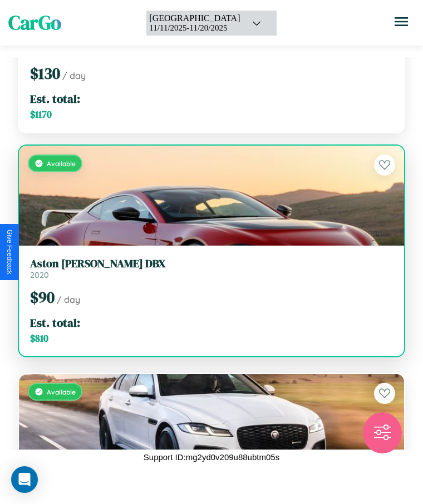 The height and width of the screenshot is (504, 423). What do you see at coordinates (42, 297) in the screenshot?
I see `span: $ 90` at bounding box center [42, 297].